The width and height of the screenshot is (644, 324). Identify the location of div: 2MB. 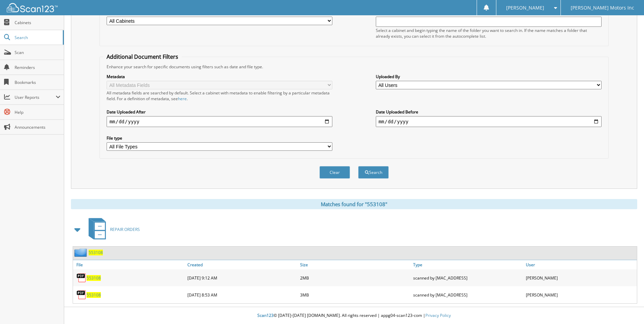
(354, 278).